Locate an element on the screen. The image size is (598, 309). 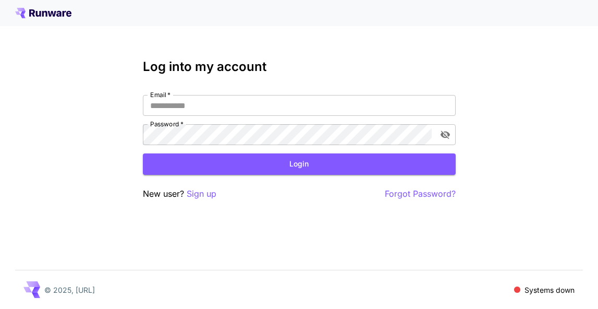
h3: Log into my account is located at coordinates (299, 67).